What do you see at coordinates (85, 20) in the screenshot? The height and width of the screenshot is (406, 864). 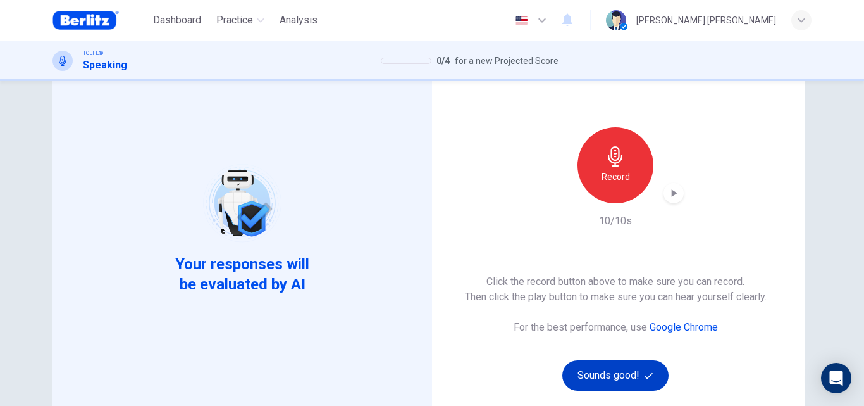 I see `img: Berlitz Brasil logo` at bounding box center [85, 20].